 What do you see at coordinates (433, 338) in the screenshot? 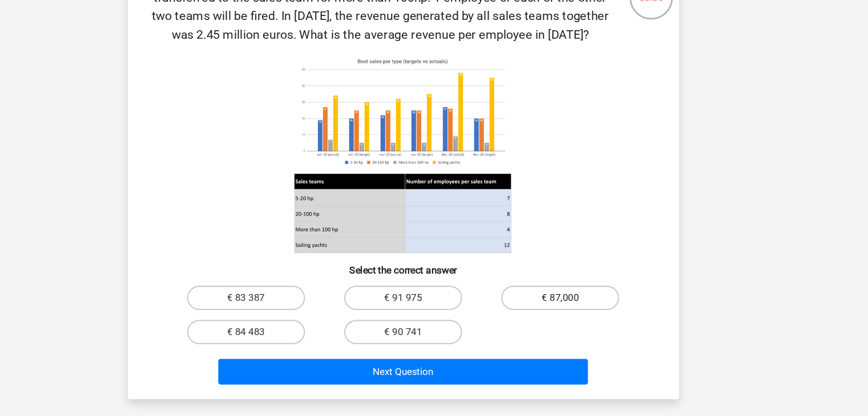
I see `label: € 90 741` at bounding box center [433, 338].